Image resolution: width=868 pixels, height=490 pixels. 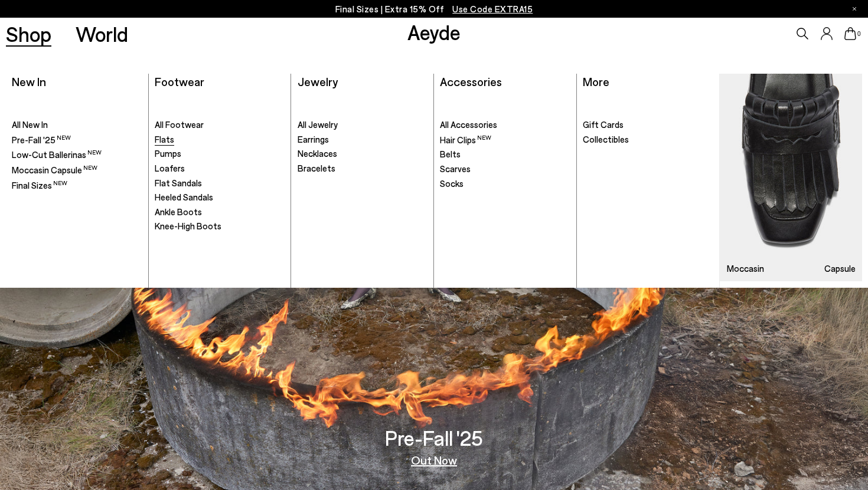 I want to click on a: All New In, so click(x=77, y=125).